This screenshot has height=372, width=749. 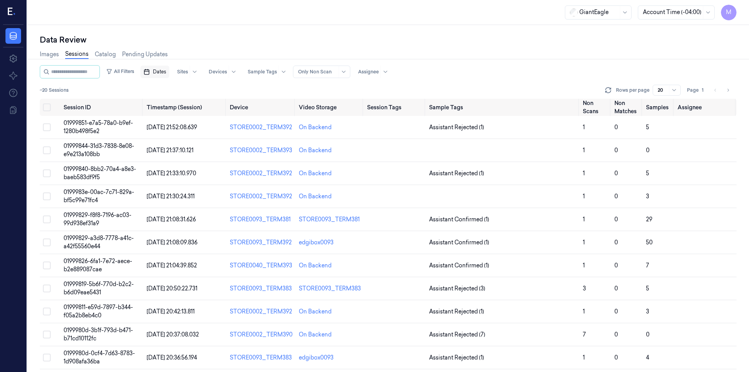 What do you see at coordinates (47, 107) in the screenshot?
I see `button: Select all` at bounding box center [47, 107].